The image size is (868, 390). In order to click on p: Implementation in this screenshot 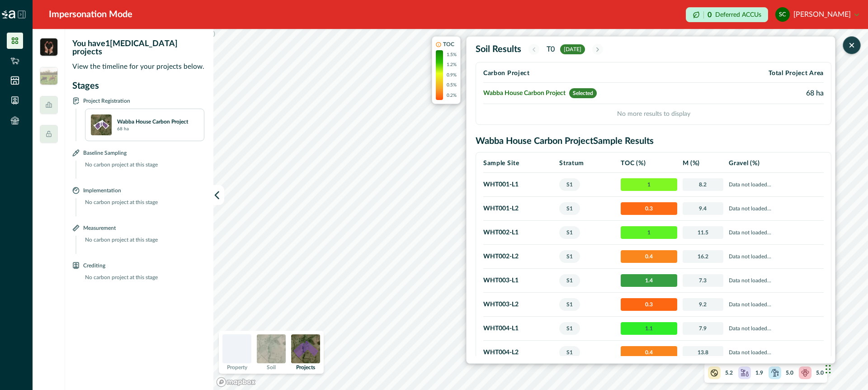, I will do `click(103, 190)`.